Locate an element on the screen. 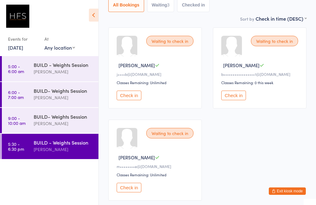  label: Sort by is located at coordinates (247, 19).